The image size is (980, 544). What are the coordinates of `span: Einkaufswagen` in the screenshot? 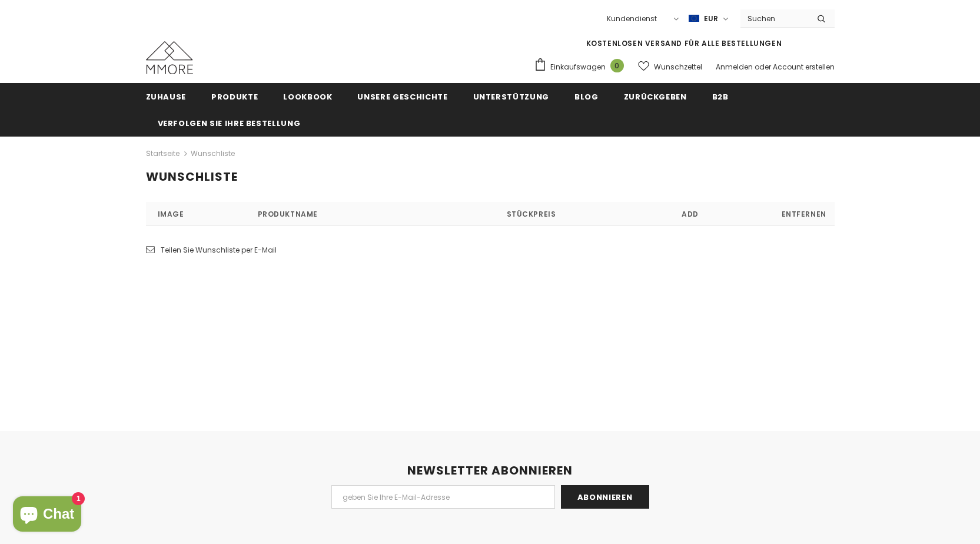 It's located at (578, 67).